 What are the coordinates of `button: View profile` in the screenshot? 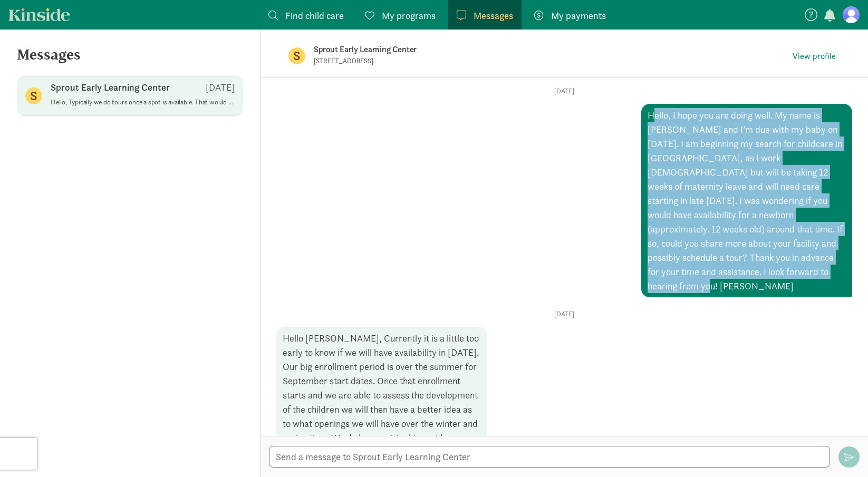 It's located at (814, 56).